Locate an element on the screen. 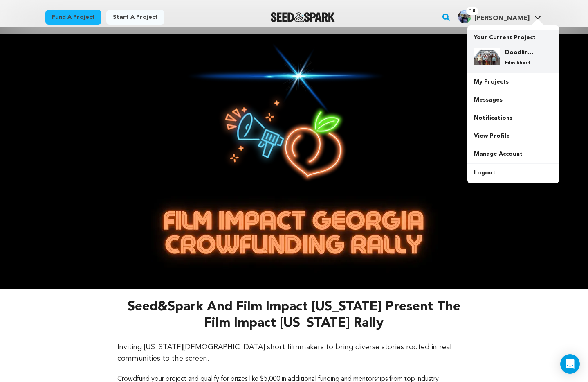 This screenshot has width=588, height=382. img: Film Impact Georgia Feature Image is located at coordinates (294, 116).